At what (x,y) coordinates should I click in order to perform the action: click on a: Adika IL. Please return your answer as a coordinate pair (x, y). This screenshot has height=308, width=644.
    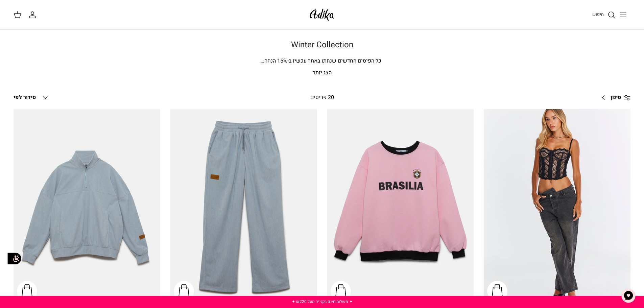
    Looking at the image, I should click on (322, 14).